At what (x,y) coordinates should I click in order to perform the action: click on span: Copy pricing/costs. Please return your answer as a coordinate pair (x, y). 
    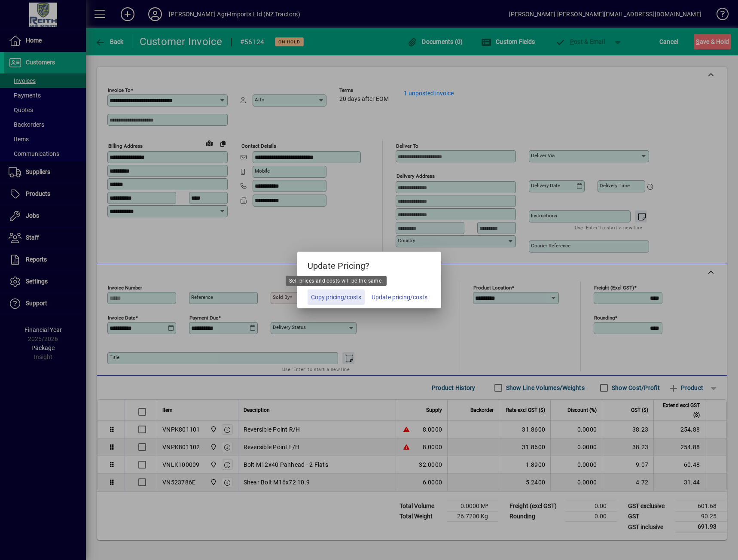
    Looking at the image, I should click on (336, 297).